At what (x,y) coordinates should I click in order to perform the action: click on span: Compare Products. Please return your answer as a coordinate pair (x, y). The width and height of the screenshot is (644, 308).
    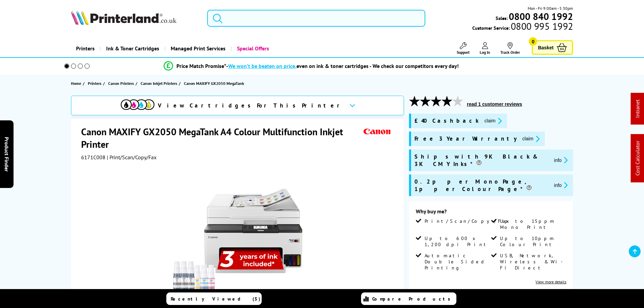
    Looking at the image, I should click on (413, 299).